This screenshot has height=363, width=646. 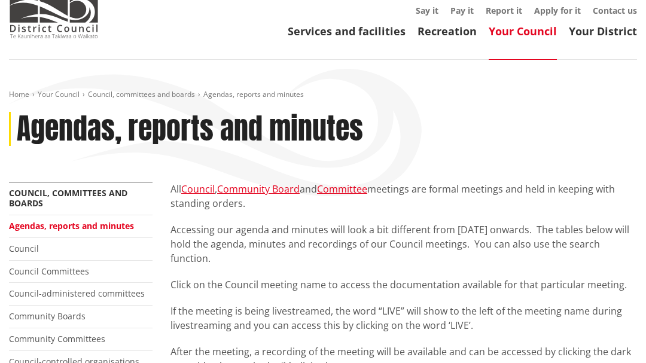 What do you see at coordinates (323, 94) in the screenshot?
I see `nav: breadcrumb` at bounding box center [323, 94].